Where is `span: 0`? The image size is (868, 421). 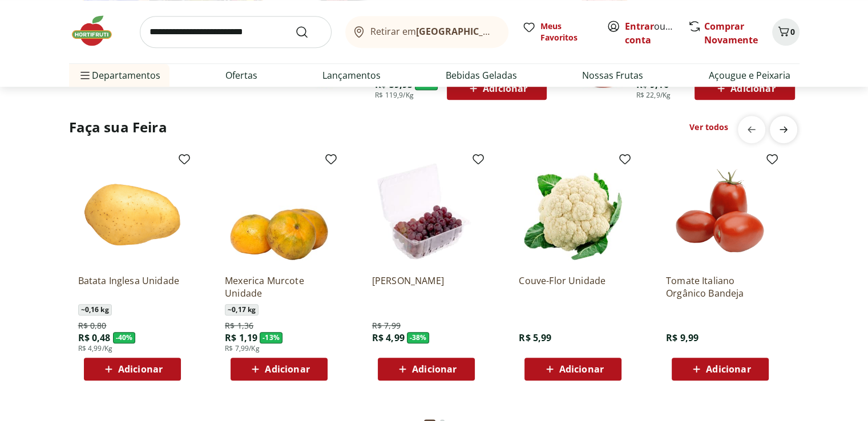 span: 0 is located at coordinates (793, 31).